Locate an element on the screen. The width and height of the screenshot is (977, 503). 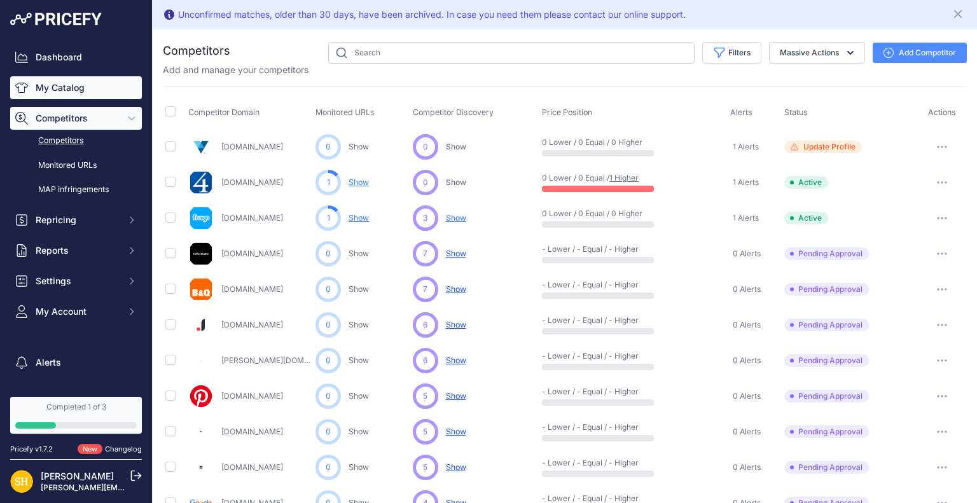
input: Search is located at coordinates (511, 53).